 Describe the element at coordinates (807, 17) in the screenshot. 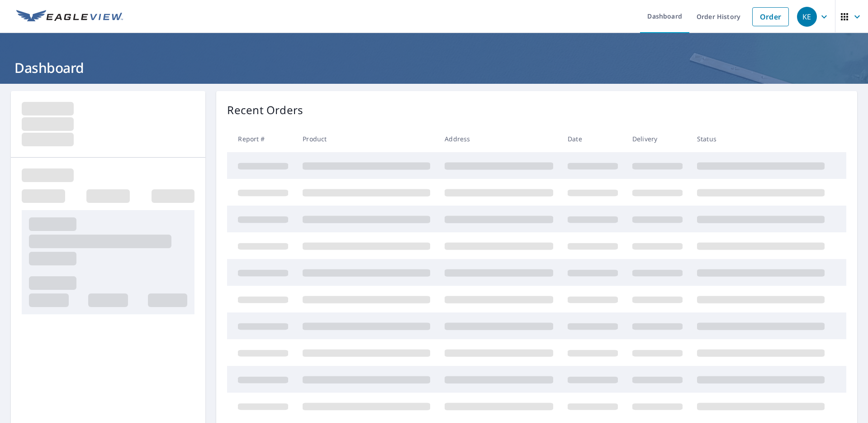

I see `div: KE` at that location.